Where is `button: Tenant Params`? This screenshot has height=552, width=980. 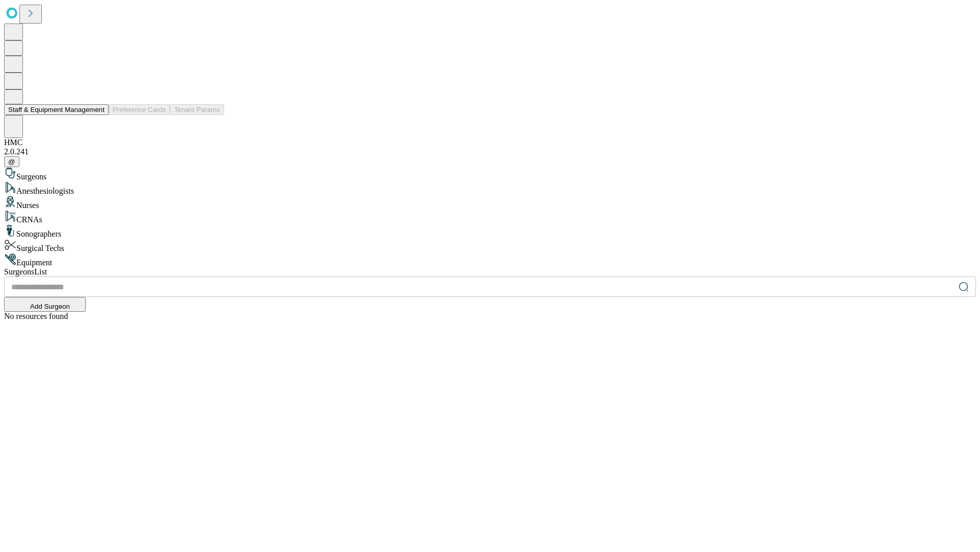
button: Tenant Params is located at coordinates (197, 110).